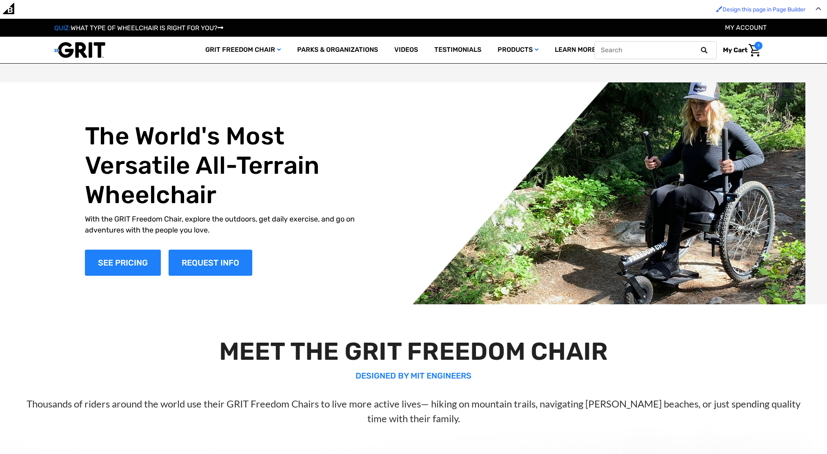 This screenshot has width=827, height=454. I want to click on p: With the GRIT Freedom Chair, explore the outdoors, get daily exercise, and go on adventures with ..., so click(229, 225).